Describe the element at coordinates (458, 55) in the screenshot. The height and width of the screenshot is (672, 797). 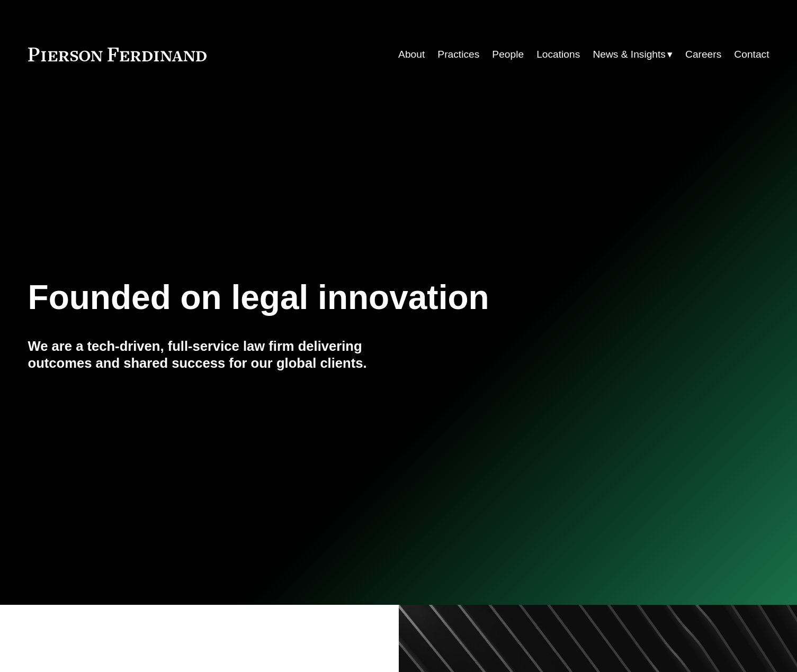
I see `a: Practices` at that location.